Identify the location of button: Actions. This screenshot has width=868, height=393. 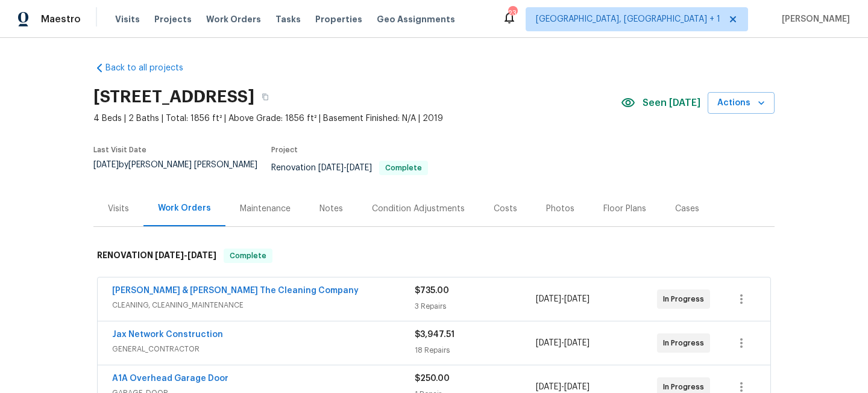
(741, 103).